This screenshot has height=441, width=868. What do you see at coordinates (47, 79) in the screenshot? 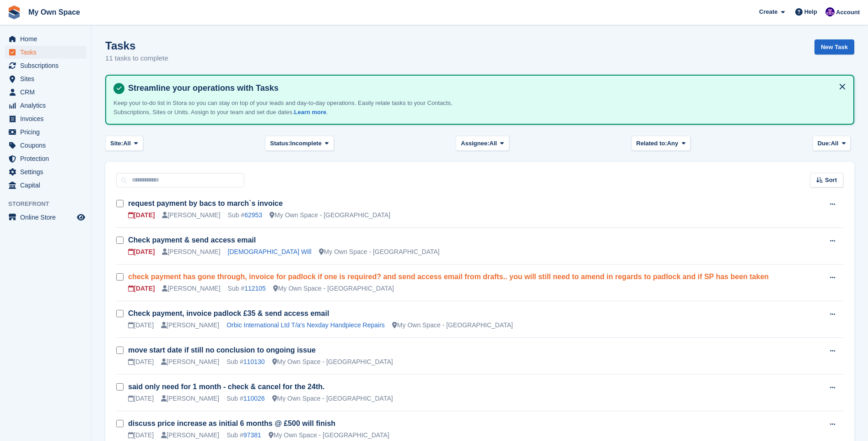
I see `span: Sites` at bounding box center [47, 79].